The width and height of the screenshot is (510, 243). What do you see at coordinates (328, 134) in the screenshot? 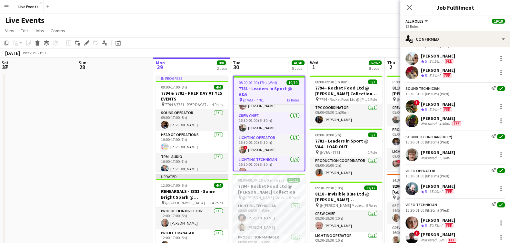
I see `span: 08:00-10:00 (2h)` at bounding box center [328, 134].